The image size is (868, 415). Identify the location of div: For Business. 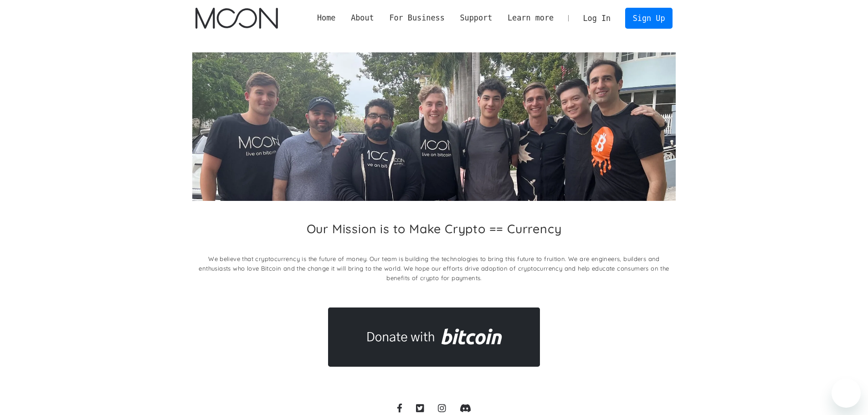
(417, 18).